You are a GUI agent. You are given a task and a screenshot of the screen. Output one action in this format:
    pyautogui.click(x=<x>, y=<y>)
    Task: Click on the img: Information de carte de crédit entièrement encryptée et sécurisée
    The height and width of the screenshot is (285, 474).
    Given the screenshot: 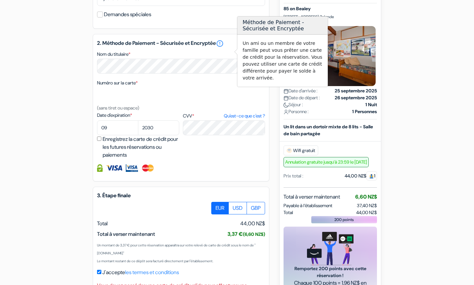 What is the action you would take?
    pyautogui.click(x=100, y=168)
    